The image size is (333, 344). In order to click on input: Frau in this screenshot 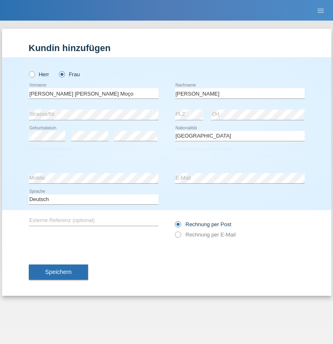, I will do `click(61, 74)`.